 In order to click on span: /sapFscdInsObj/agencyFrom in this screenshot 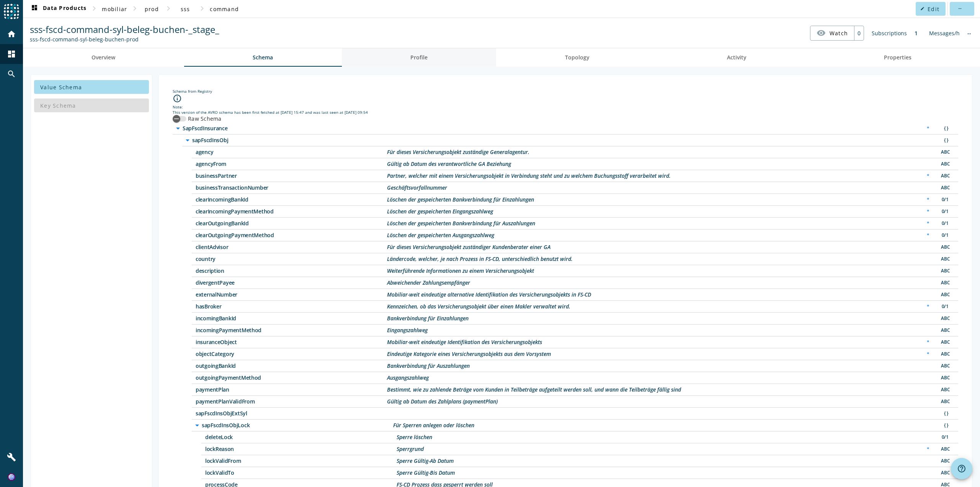, I will do `click(291, 164)`.